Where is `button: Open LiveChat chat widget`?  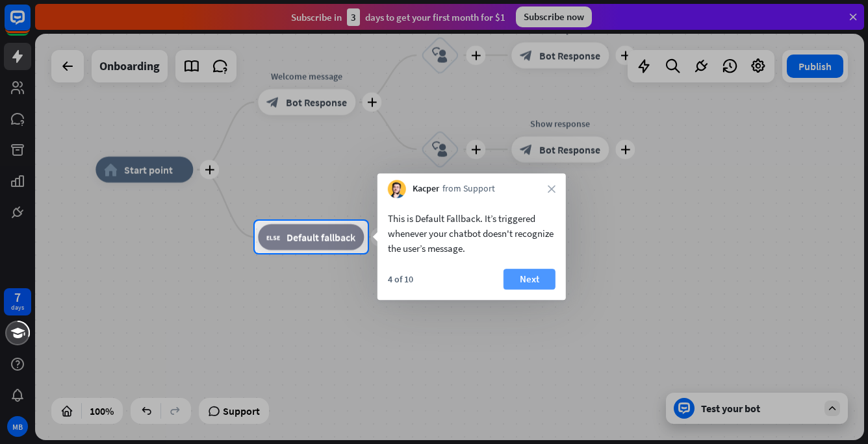 button: Open LiveChat chat widget is located at coordinates (30, 25).